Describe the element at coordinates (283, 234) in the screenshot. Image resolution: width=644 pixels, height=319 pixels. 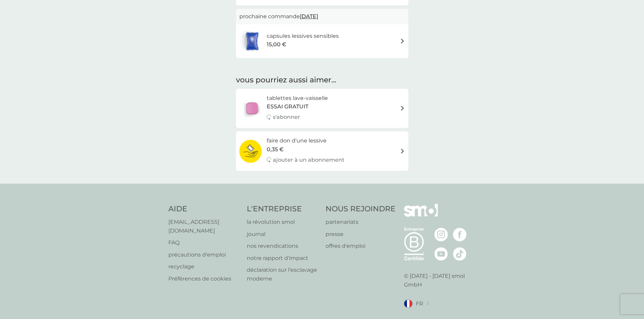
I see `a: journal` at that location.